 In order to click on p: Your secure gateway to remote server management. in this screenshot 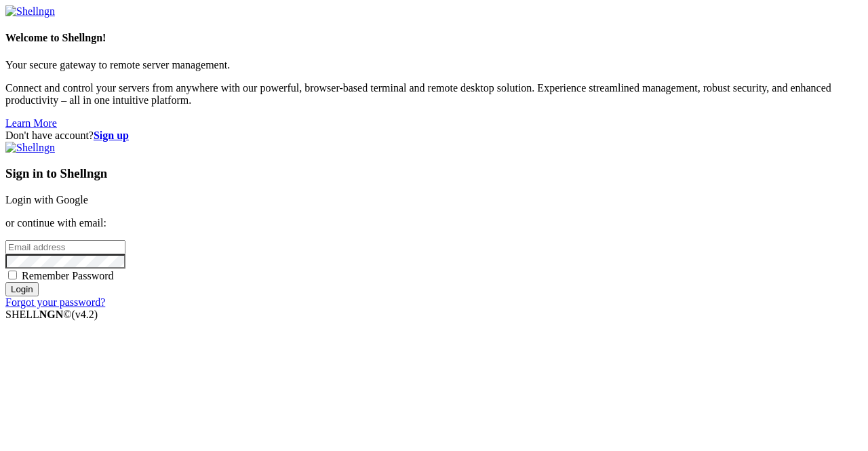, I will do `click(434, 65)`.